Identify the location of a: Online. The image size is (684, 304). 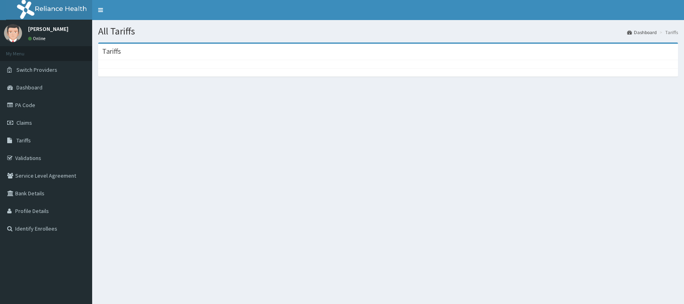
(38, 38).